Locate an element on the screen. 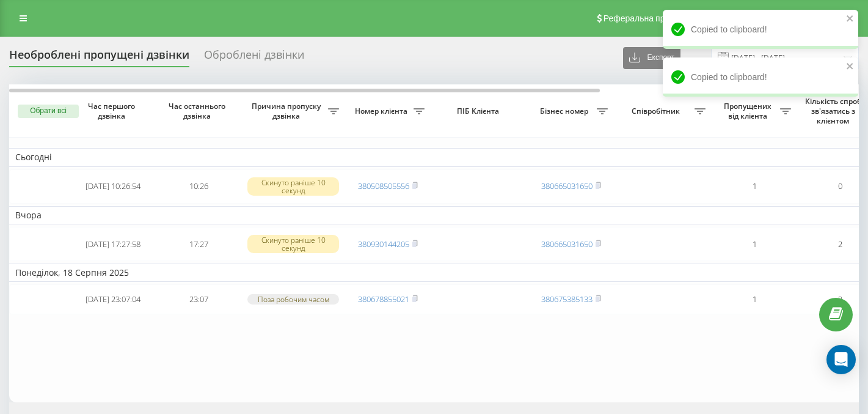 This screenshot has width=868, height=414. span: Причина пропуску дзвінка is located at coordinates (288, 110).